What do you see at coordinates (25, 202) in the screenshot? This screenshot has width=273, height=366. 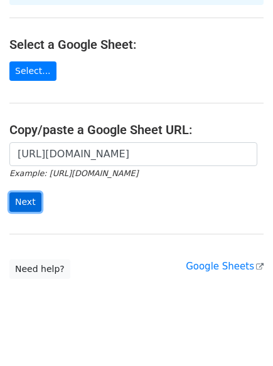 I see `input: Next` at bounding box center [25, 202].